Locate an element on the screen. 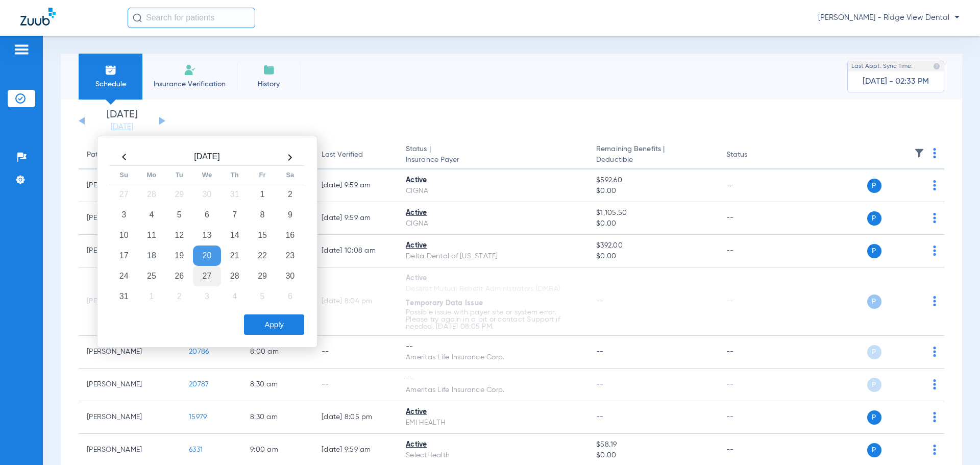 This screenshot has height=465, width=980. span: 15979 is located at coordinates (197, 418).